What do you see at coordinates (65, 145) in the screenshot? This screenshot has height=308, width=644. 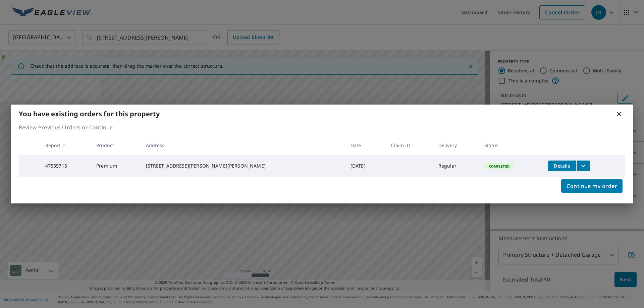 I see `th: Report #` at bounding box center [65, 145].